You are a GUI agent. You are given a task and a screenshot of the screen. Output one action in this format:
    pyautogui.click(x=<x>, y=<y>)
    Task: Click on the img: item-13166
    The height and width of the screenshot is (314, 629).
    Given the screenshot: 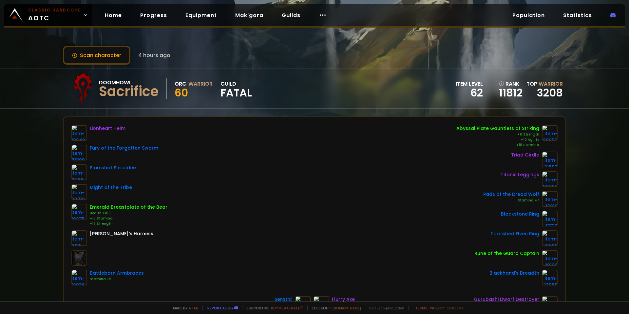 What is the action you would take?
    pyautogui.click(x=79, y=172)
    